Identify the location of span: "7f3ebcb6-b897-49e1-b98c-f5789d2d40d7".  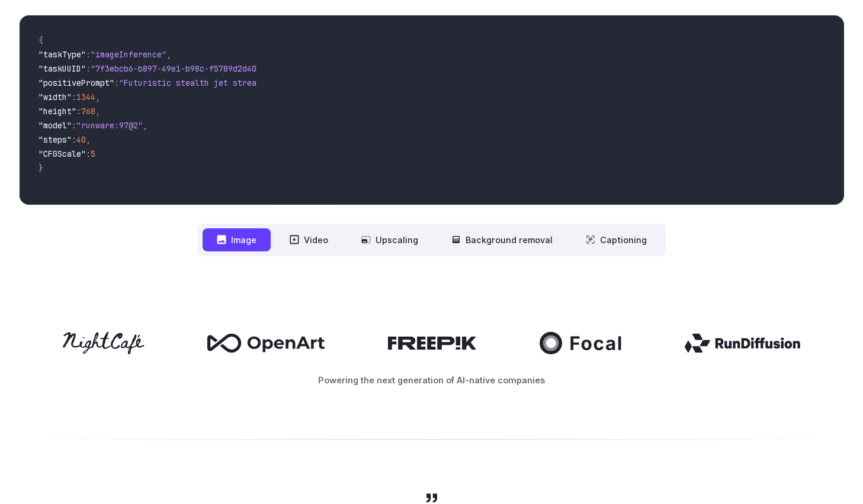
(181, 68).